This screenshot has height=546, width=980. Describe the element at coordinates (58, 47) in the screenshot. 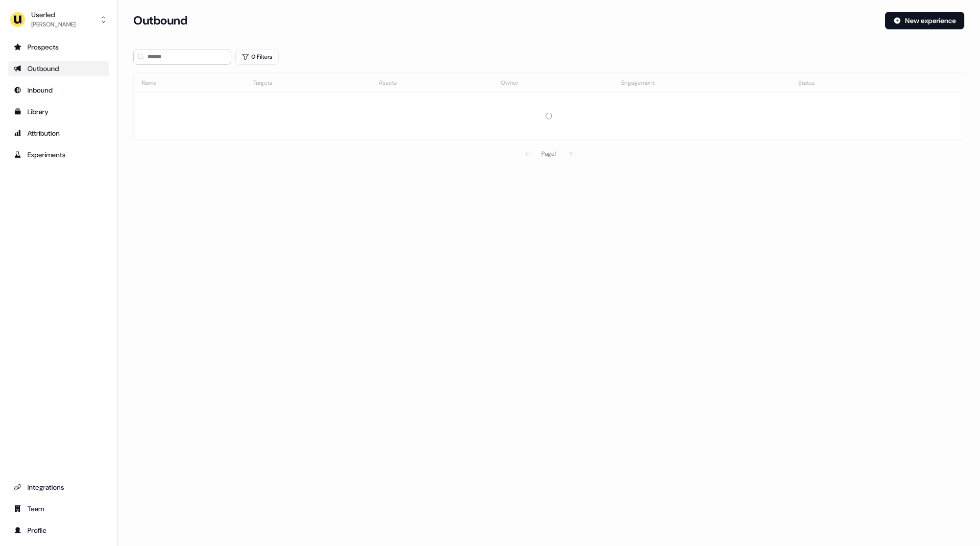

I see `div: Prospects` at that location.